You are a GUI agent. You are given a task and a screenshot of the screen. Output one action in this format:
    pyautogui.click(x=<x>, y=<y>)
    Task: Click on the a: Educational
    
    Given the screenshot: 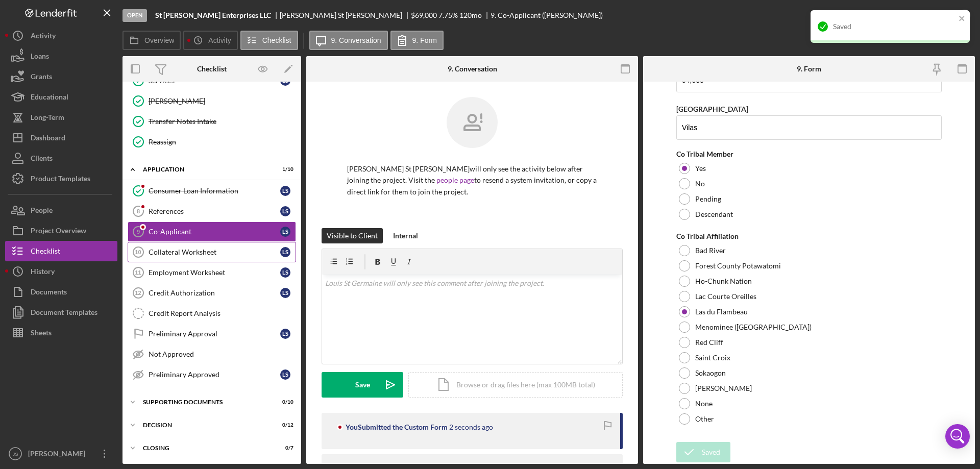 What is the action you would take?
    pyautogui.click(x=61, y=97)
    